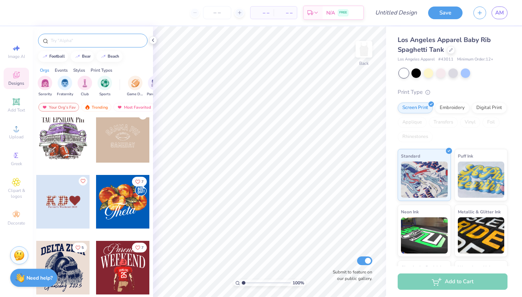  I want to click on img: Standard, so click(424, 180).